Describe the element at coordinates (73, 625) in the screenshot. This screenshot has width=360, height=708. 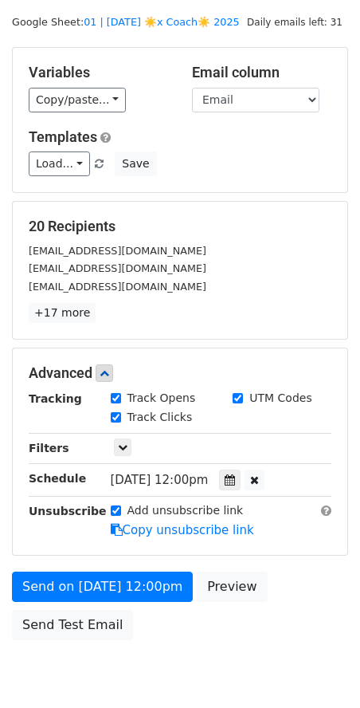
I see `a: Send Test Email` at that location.